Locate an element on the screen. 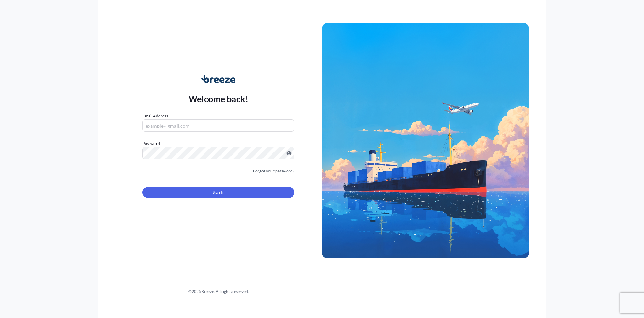 The width and height of the screenshot is (644, 318). button: Sign In is located at coordinates (218, 193).